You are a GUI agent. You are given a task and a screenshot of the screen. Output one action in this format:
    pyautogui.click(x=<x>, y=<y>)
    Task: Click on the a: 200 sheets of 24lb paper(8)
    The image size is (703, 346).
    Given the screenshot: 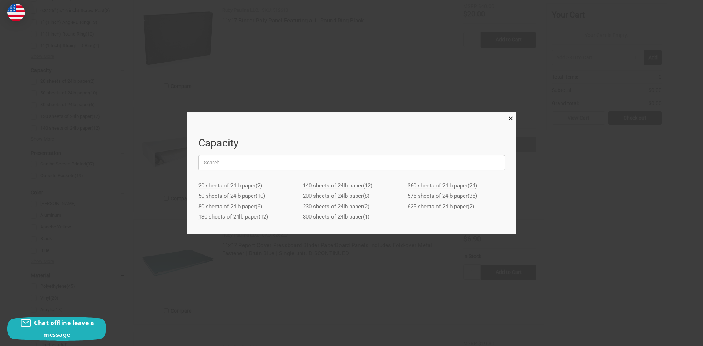 What is the action you would take?
    pyautogui.click(x=352, y=196)
    